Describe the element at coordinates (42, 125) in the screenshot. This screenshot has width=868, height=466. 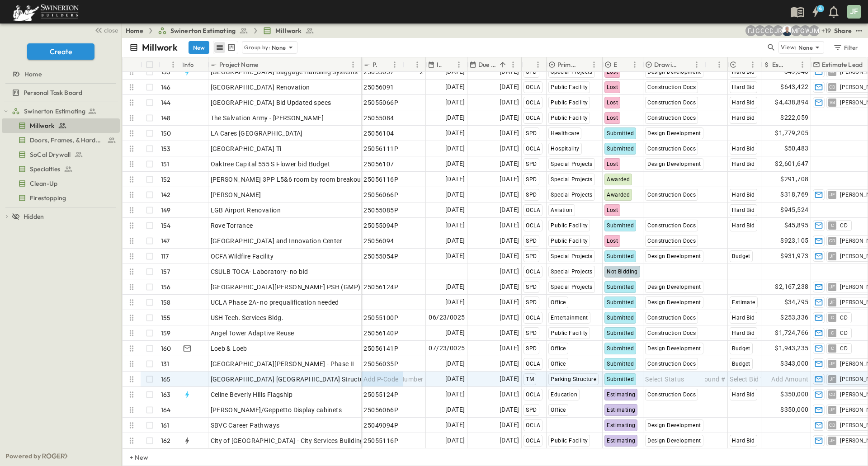
I see `span: Millwork` at that location.